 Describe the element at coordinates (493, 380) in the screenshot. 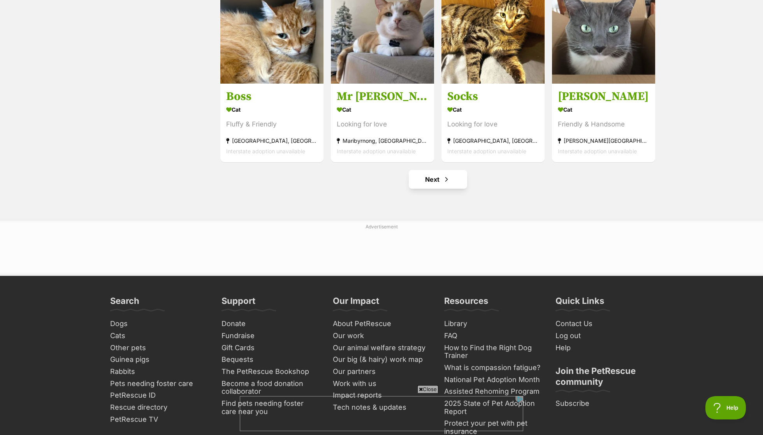

I see `a: National Pet Adoption Month` at that location.